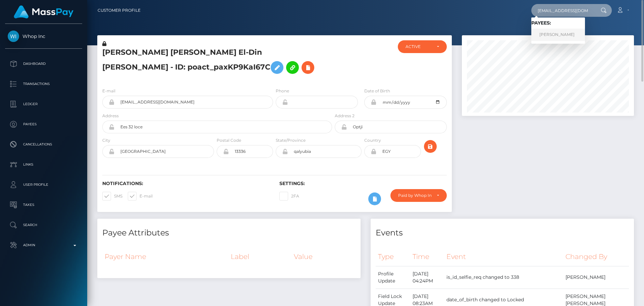  I want to click on th: Changed By, so click(596, 256).